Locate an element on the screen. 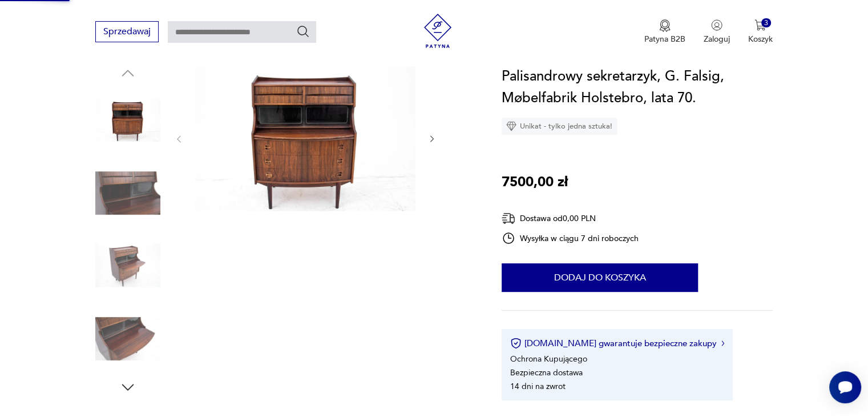 This screenshot has width=868, height=417. h1: Palisandrowy sekretarzyk, G. Falsig, Møbelfabrik Holstebro, lata 70. is located at coordinates (637, 88).